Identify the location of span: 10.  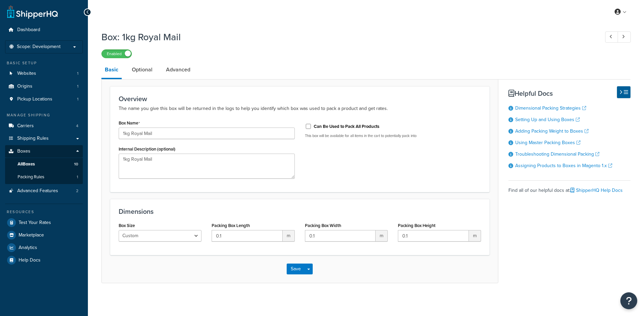
(76, 164).